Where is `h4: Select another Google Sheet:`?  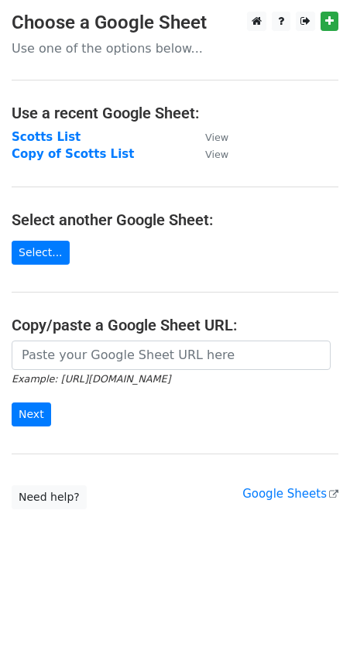
h4: Select another Google Sheet: is located at coordinates (175, 220).